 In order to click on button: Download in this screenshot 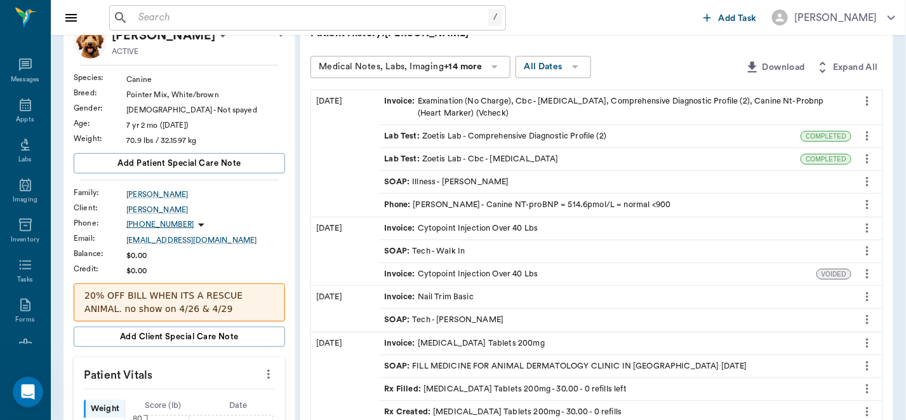, I will do `click(775, 67)`.